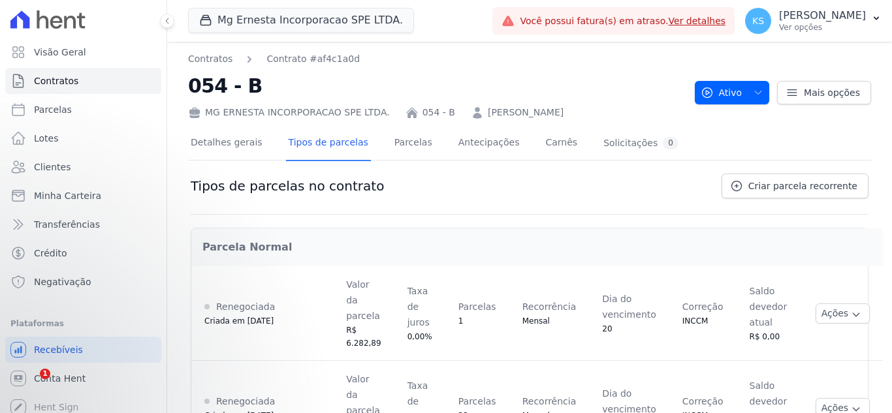  What do you see at coordinates (697, 21) in the screenshot?
I see `a: Ver detalhes` at bounding box center [697, 21].